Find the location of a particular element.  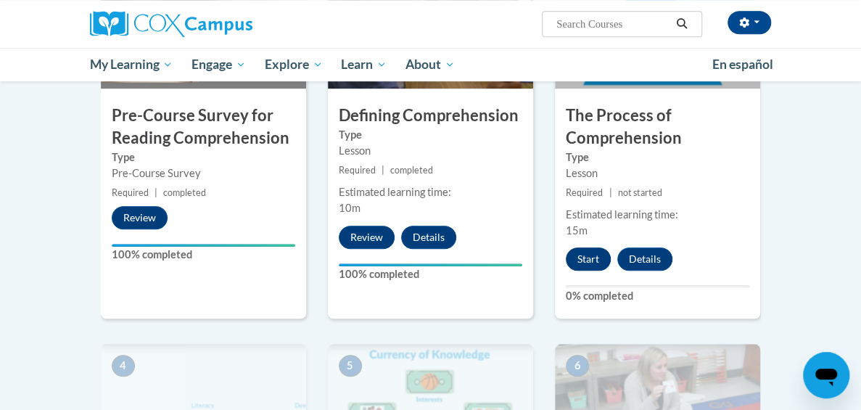

button: Account Settings is located at coordinates (749, 22).